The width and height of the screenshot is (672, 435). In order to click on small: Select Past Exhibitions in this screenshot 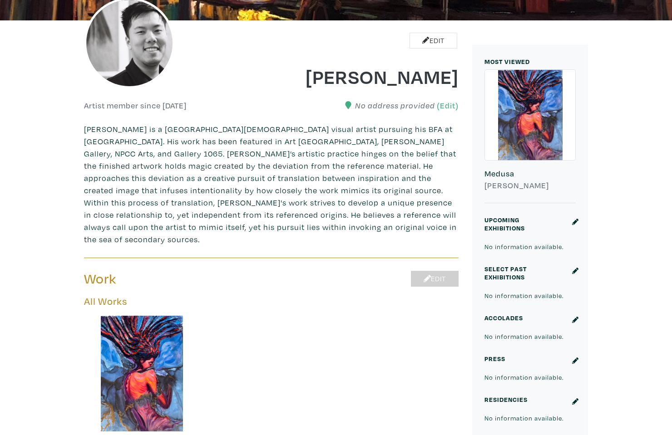, I will do `click(505, 273)`.